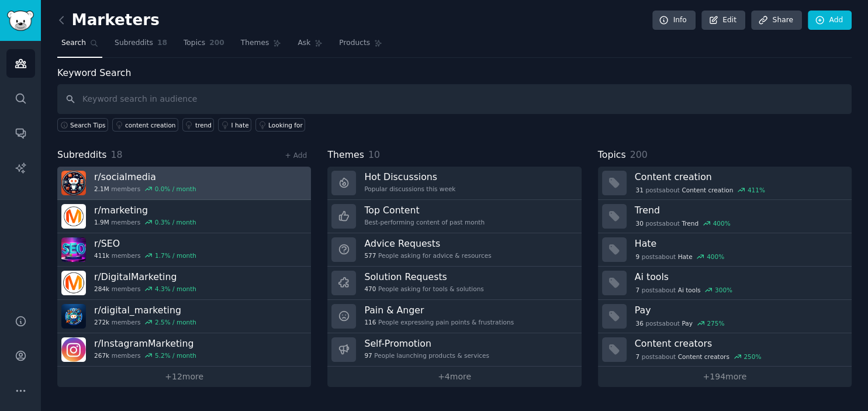 This screenshot has height=411, width=868. I want to click on h3: Pay, so click(739, 310).